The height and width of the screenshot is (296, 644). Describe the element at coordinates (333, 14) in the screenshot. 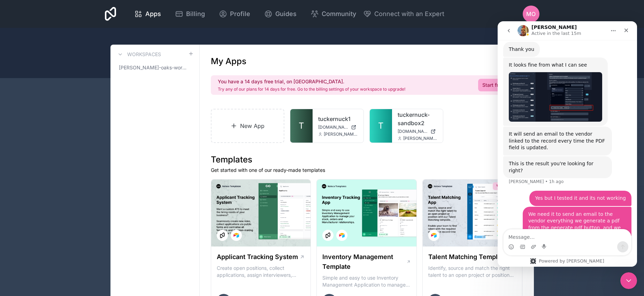

I see `a: Community` at that location.